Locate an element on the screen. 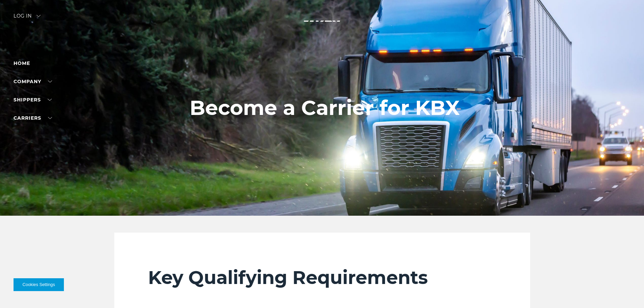  a: SHIPPERS is located at coordinates (33, 100).